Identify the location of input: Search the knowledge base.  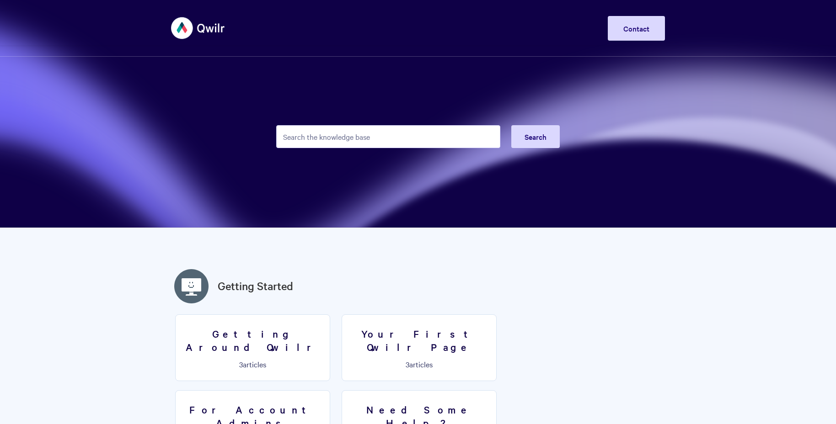
(388, 137).